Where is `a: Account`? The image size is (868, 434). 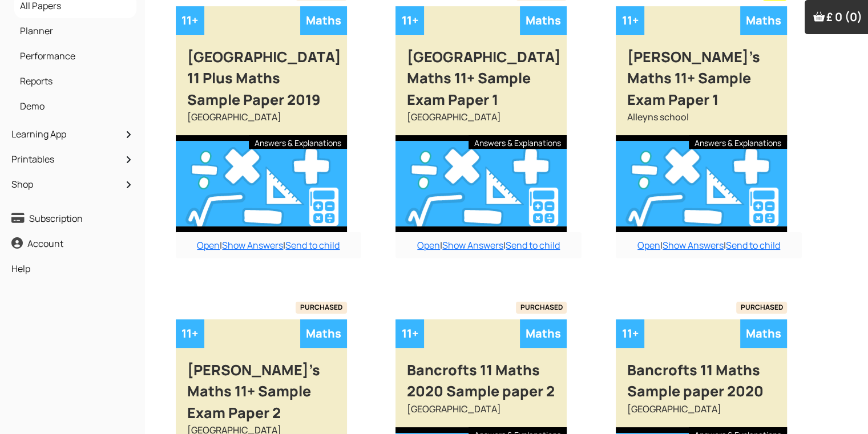 a: Account is located at coordinates (73, 243).